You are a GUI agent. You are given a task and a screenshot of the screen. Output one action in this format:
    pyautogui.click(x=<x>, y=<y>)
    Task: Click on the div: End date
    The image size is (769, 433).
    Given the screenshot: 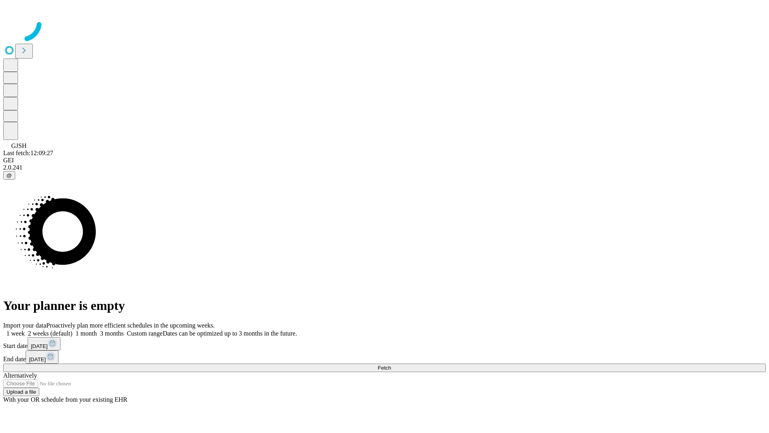 What is the action you would take?
    pyautogui.click(x=384, y=356)
    